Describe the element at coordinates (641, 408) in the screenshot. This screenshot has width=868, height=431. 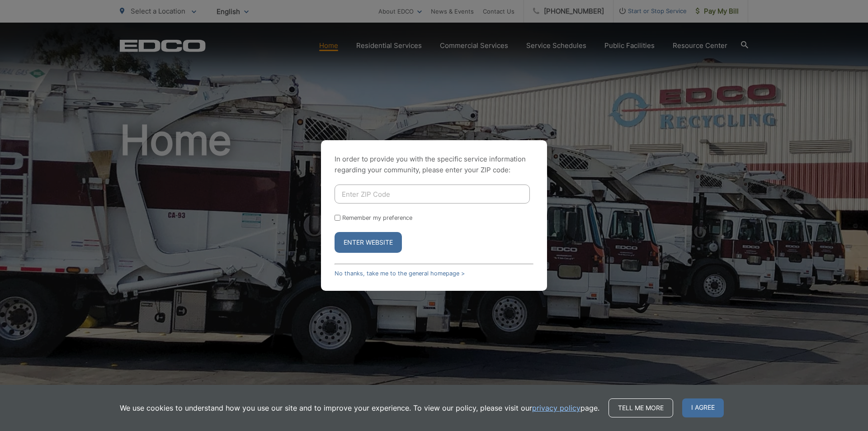
I see `a: Tell me more` at that location.